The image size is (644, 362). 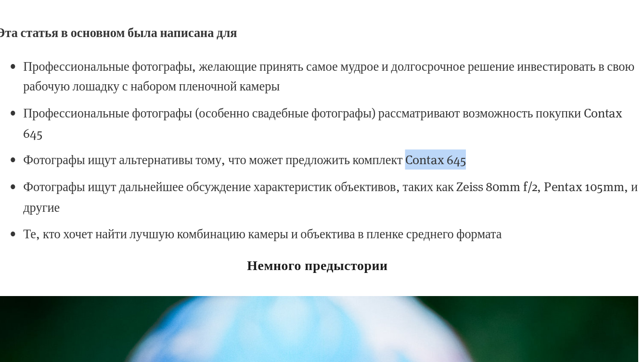 I want to click on strong: Немного предыстории, so click(x=322, y=292).